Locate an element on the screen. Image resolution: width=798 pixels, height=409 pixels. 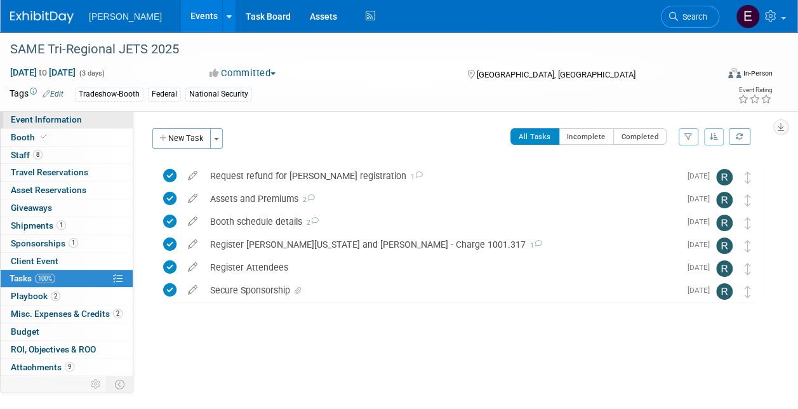
div: In-Person is located at coordinates (757, 73).